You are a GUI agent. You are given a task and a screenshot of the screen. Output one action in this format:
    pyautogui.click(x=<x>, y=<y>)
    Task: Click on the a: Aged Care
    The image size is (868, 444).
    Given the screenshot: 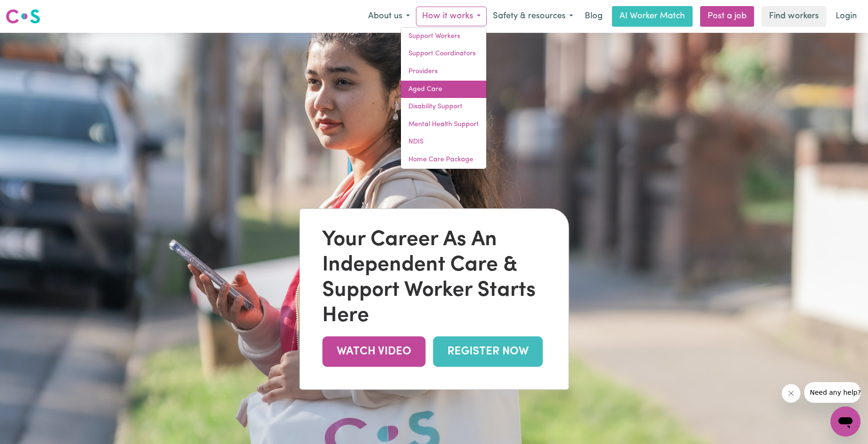 What is the action you would take?
    pyautogui.click(x=444, y=89)
    